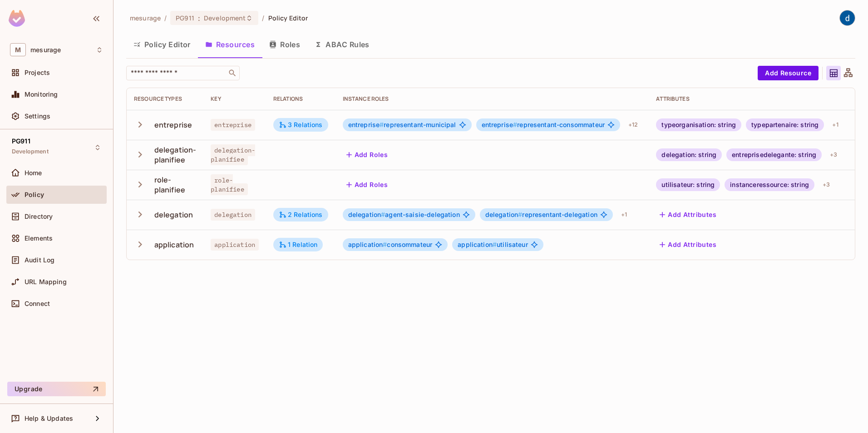 This screenshot has height=433, width=868. Describe the element at coordinates (174, 245) in the screenshot. I see `div: application` at that location.